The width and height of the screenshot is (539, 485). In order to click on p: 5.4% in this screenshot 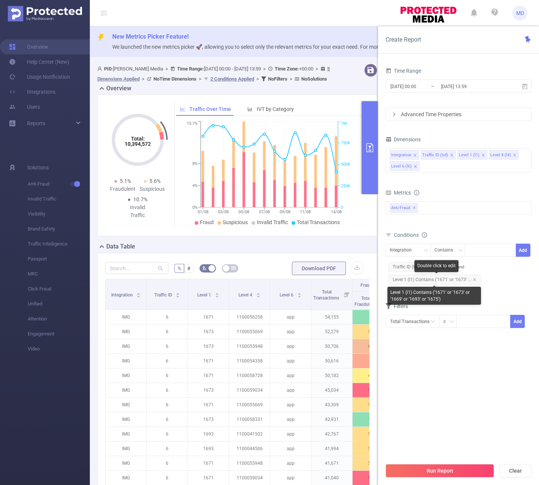, I will do `click(373, 434)`.